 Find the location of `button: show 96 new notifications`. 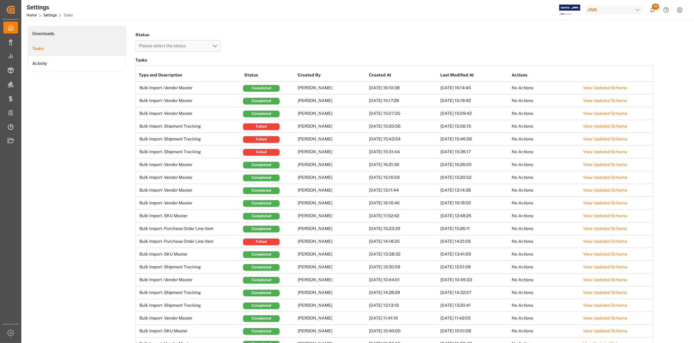

button: show 96 new notifications is located at coordinates (652, 10).